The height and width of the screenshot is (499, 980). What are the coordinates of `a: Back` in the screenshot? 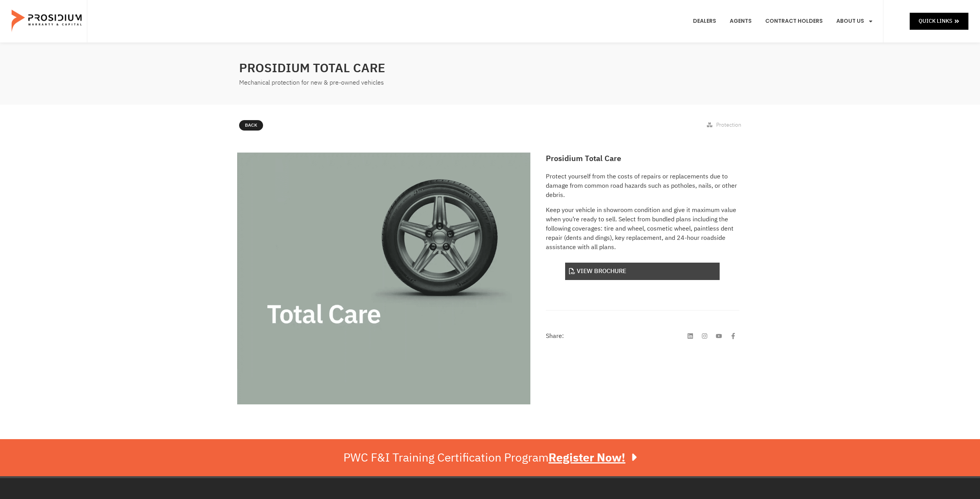 It's located at (251, 126).